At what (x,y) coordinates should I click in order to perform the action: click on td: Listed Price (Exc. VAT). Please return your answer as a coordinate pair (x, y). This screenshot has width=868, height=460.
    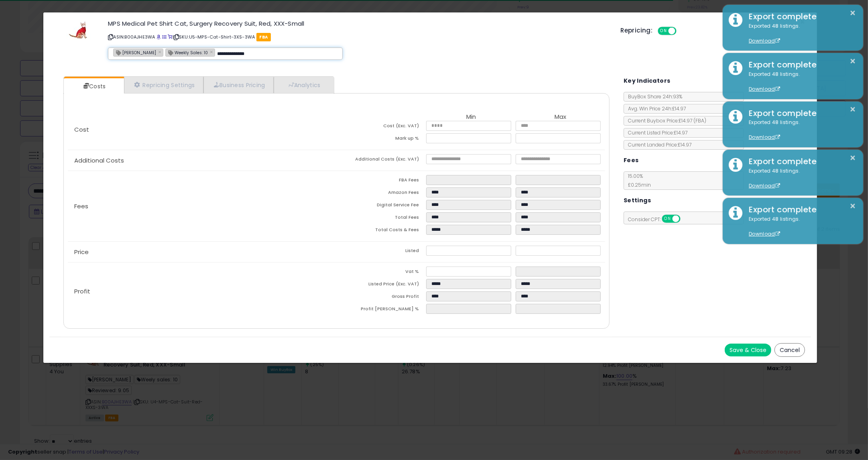
    Looking at the image, I should click on (381, 285).